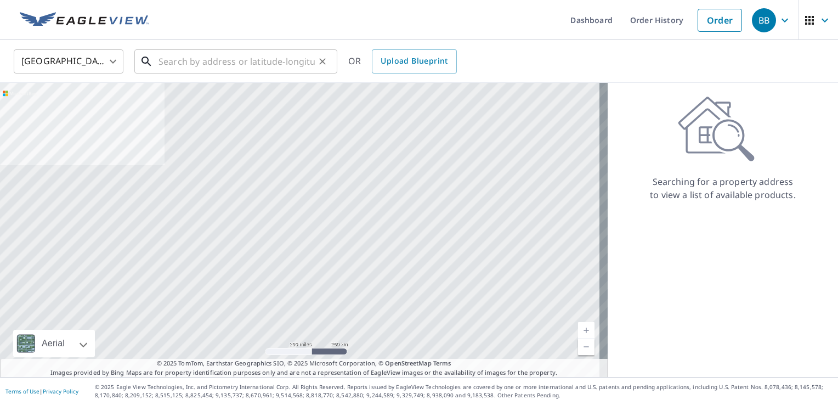 The height and width of the screenshot is (405, 838). Describe the element at coordinates (414, 61) in the screenshot. I see `span: Upload Blueprint` at that location.